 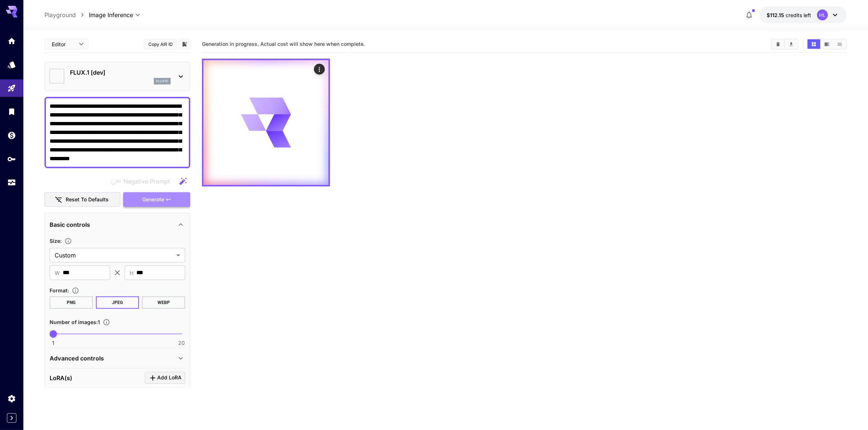 What do you see at coordinates (791, 44) in the screenshot?
I see `button: Download All` at bounding box center [791, 44].